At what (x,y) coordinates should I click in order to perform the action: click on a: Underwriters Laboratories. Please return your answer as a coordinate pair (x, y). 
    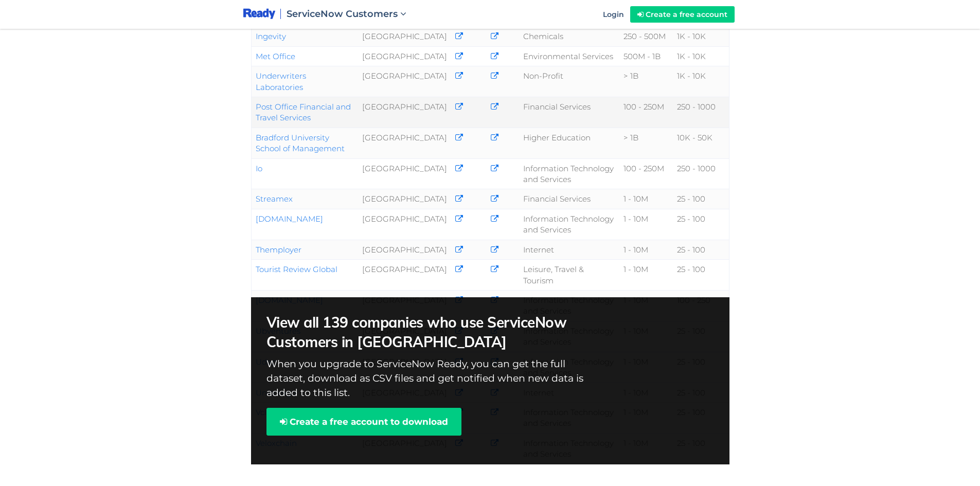
    Looking at the image, I should click on (280, 81).